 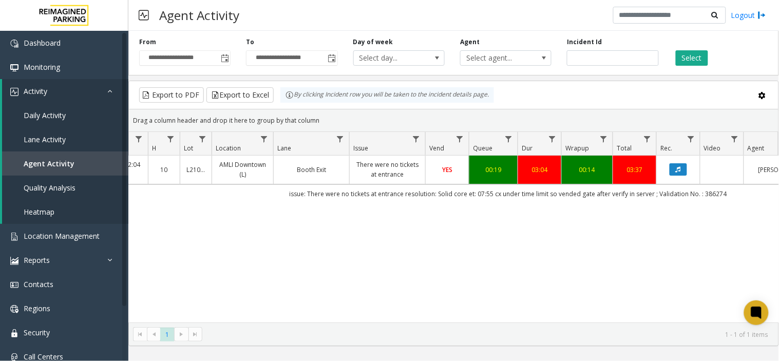 I want to click on span: Location, so click(x=228, y=148).